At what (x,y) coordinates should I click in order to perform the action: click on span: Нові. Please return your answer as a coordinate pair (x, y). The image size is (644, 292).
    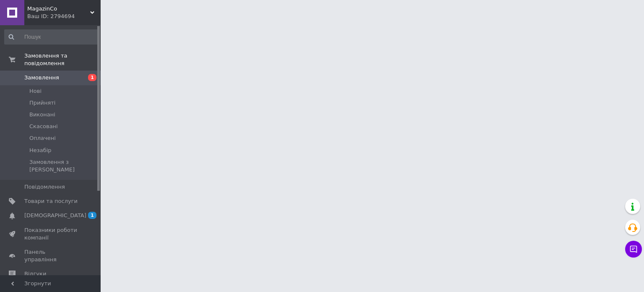
    Looking at the image, I should click on (35, 91).